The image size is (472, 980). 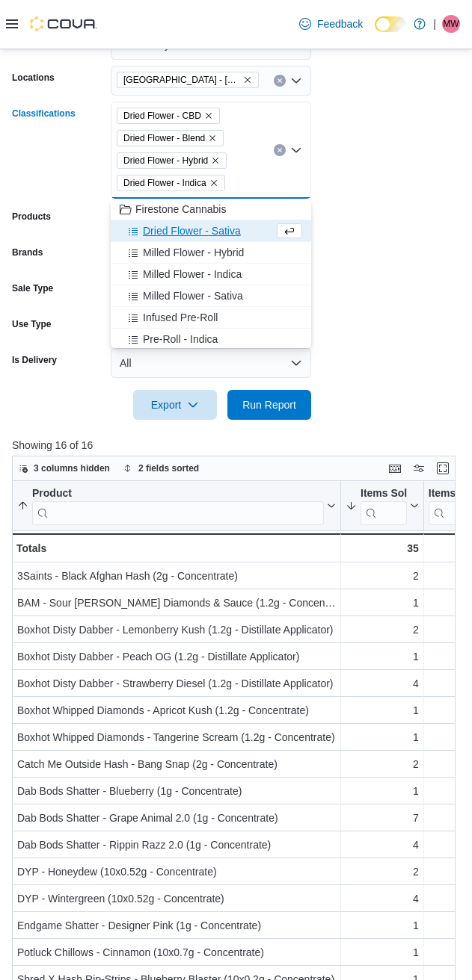 What do you see at coordinates (176, 845) in the screenshot?
I see `div: Dab Bods Shatter - Rippin Razz 2.0 (1g - Concentrate)` at bounding box center [176, 845].